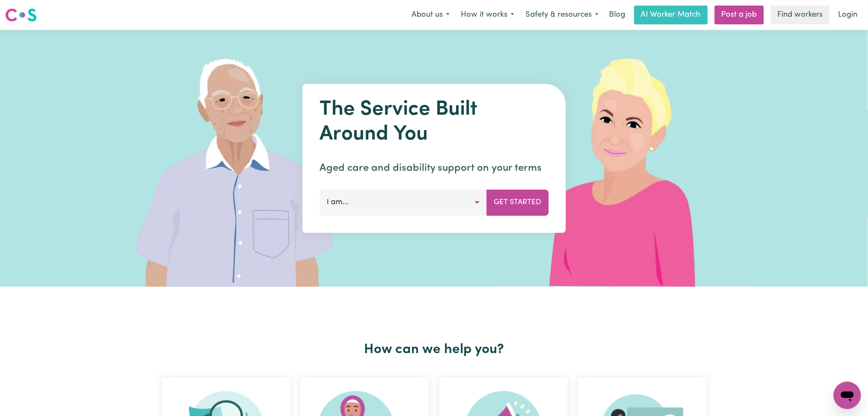 The image size is (868, 416). Describe the element at coordinates (518, 202) in the screenshot. I see `button: Get Started` at that location.